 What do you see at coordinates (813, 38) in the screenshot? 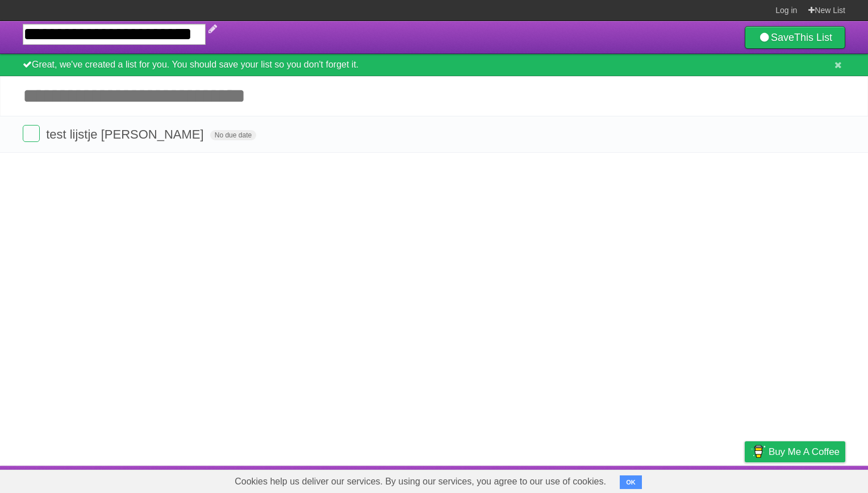
I see `b: This List` at bounding box center [813, 38].